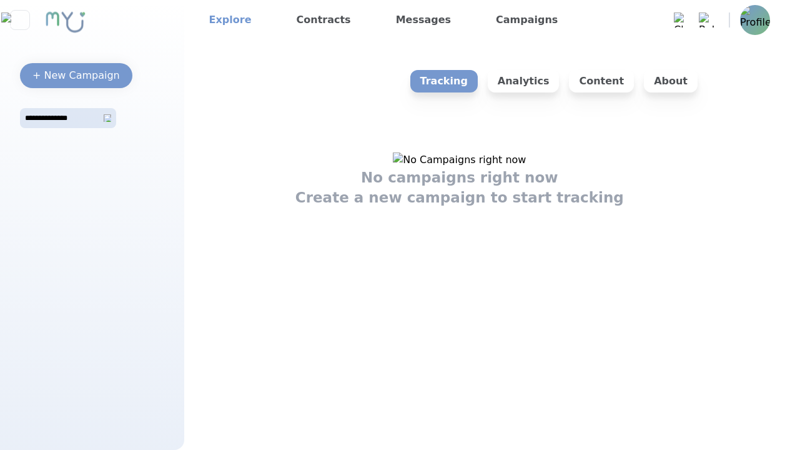  What do you see at coordinates (523, 81) in the screenshot?
I see `p: Analytics` at bounding box center [523, 81].